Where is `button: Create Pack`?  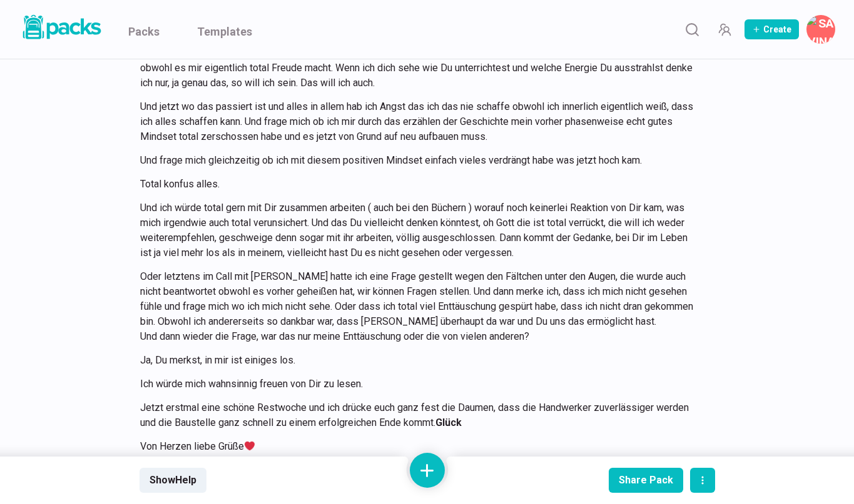
button: Create Pack is located at coordinates (771, 29).